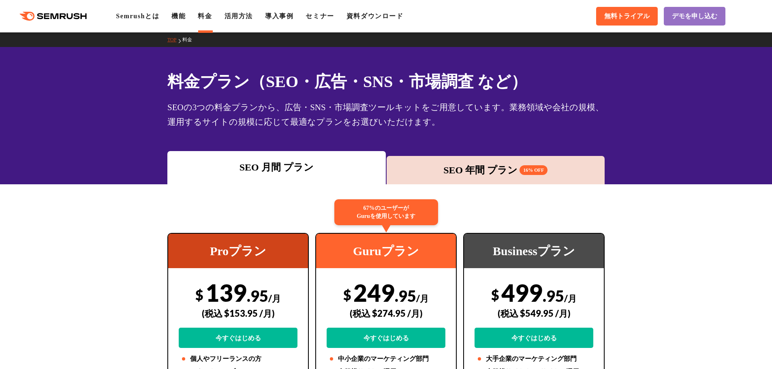  I want to click on div: 67%のユーザーが Guruを使用しています, so click(386, 212).